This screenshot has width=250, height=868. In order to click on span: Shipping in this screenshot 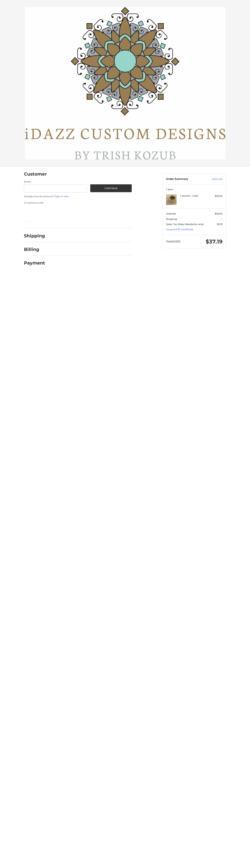, I will do `click(171, 219)`.